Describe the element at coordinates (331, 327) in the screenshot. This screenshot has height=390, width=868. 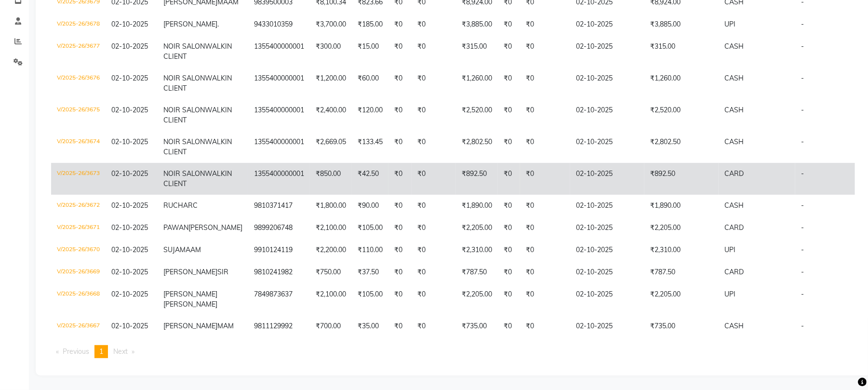
I see `td: ₹700.00` at that location.